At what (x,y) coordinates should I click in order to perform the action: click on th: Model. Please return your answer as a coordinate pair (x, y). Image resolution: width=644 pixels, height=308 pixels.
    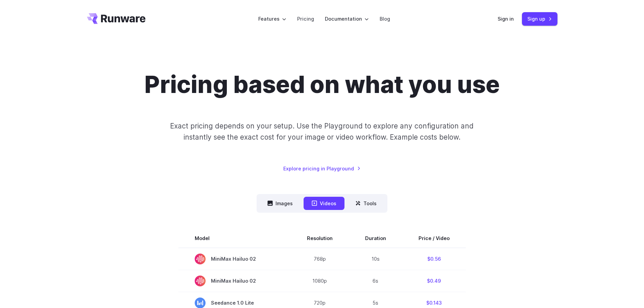
    Looking at the image, I should click on (235, 238).